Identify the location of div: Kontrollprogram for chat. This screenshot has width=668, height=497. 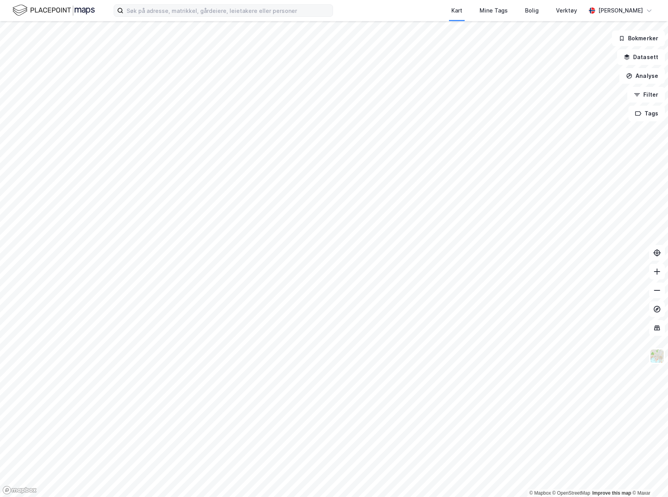
(648, 479).